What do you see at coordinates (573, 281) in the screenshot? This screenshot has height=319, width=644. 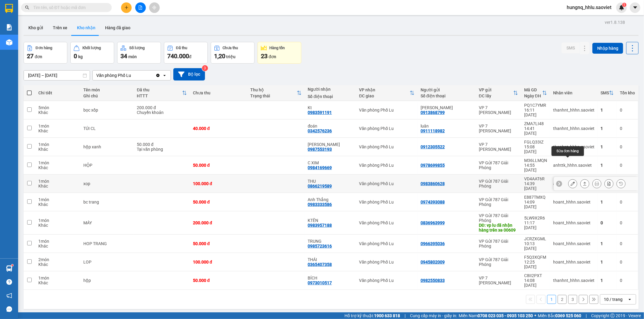 I see `div: thanhnt_hhhn.saoviet` at bounding box center [573, 281].